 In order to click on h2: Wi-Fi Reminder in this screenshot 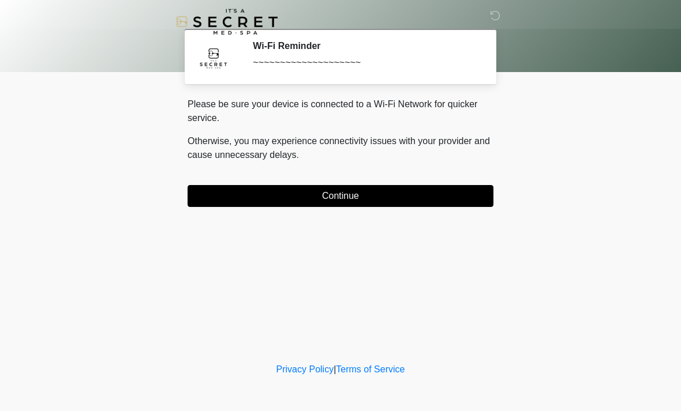, I will do `click(364, 46)`.